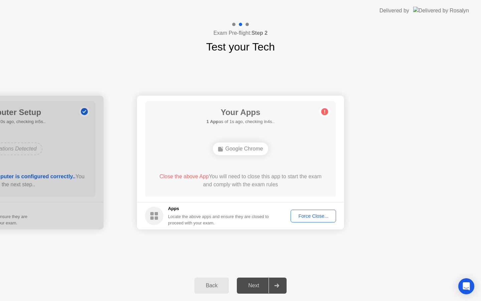 This screenshot has height=301, width=481. Describe the element at coordinates (212, 285) in the screenshot. I see `div: Back` at that location.